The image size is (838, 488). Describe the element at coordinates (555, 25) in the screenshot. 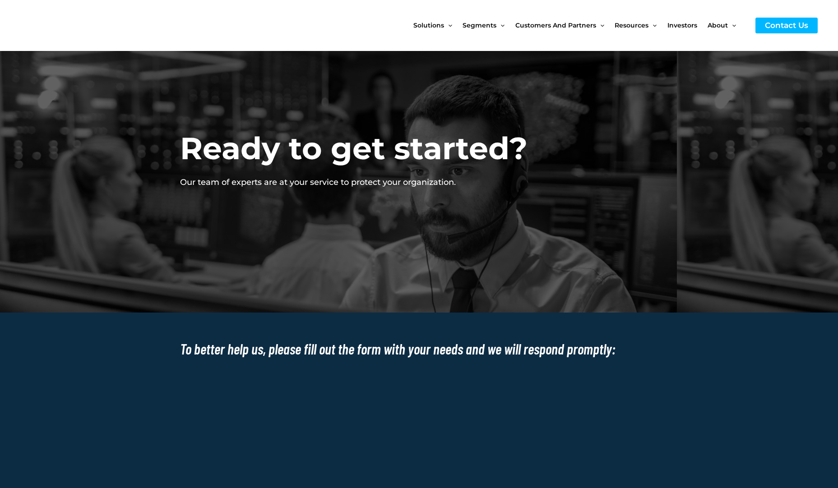

I see `span: Customers and Partners` at that location.